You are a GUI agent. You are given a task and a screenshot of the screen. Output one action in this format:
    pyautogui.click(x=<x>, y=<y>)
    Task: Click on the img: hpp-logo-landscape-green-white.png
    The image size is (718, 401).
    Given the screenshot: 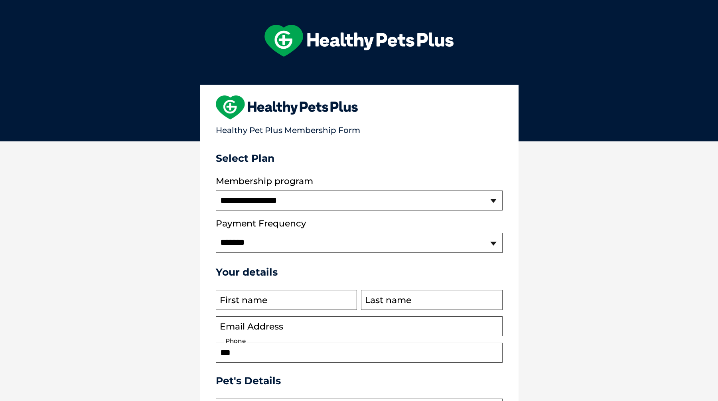 What is the action you would take?
    pyautogui.click(x=359, y=41)
    